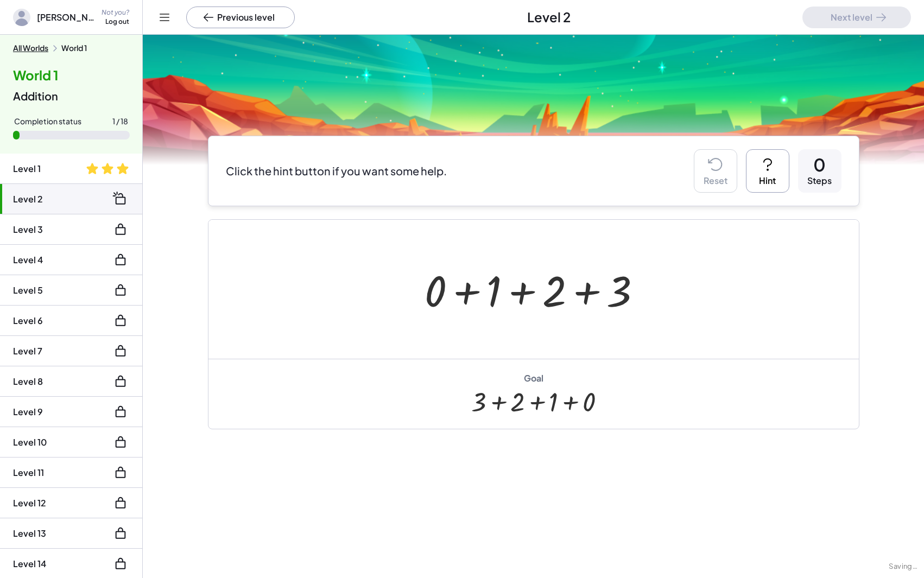 This screenshot has height=578, width=924. Describe the element at coordinates (28, 199) in the screenshot. I see `div: Level 2` at that location.